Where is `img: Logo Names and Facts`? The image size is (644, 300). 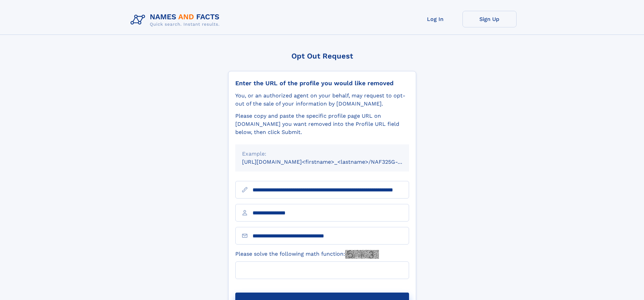 img: Logo Names and Facts is located at coordinates (177, 20).